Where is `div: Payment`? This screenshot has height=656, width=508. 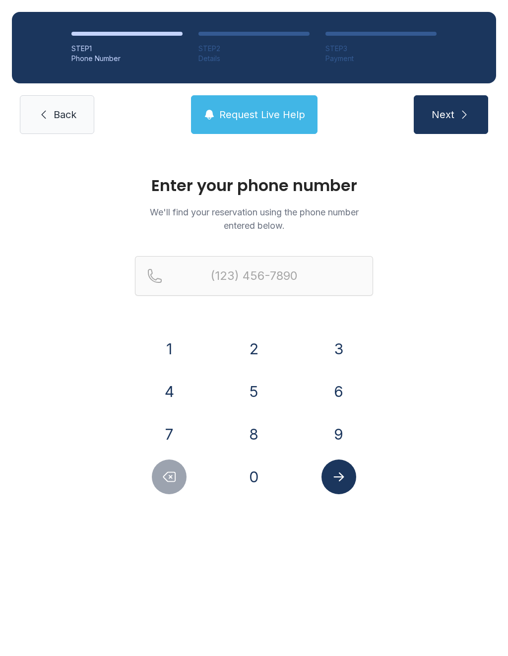 div: Payment is located at coordinates (381, 59).